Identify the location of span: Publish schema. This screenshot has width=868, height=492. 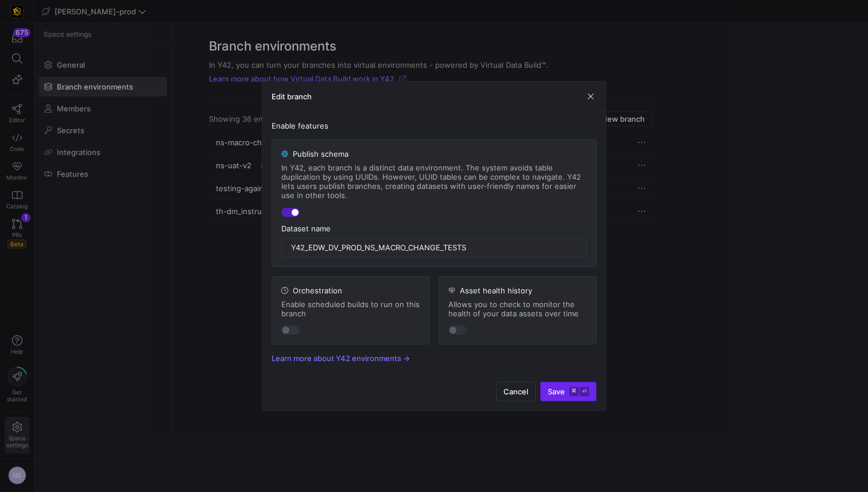
(321, 154).